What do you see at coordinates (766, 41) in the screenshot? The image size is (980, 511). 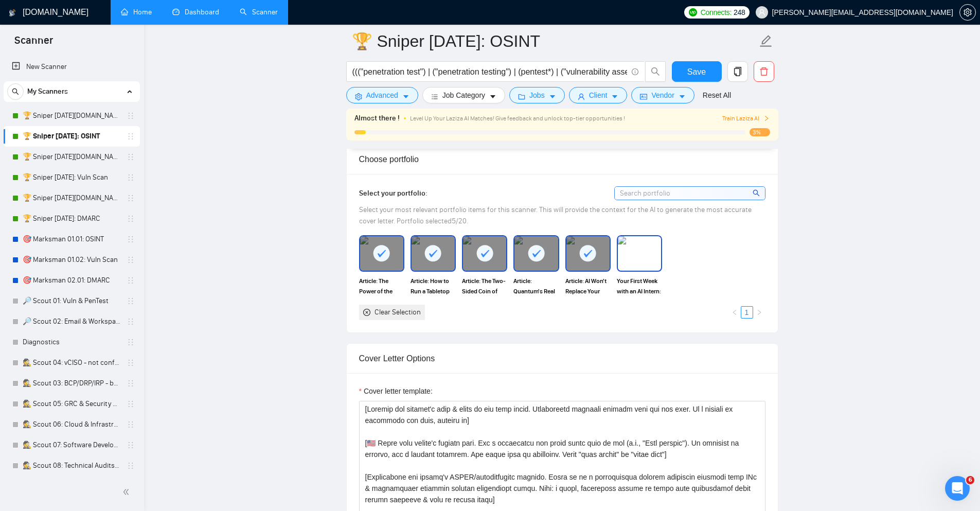 I see `span: edit` at bounding box center [766, 41].